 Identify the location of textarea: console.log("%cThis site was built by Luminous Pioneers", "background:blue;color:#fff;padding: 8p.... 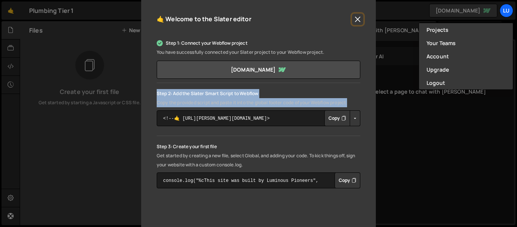
(258, 180).